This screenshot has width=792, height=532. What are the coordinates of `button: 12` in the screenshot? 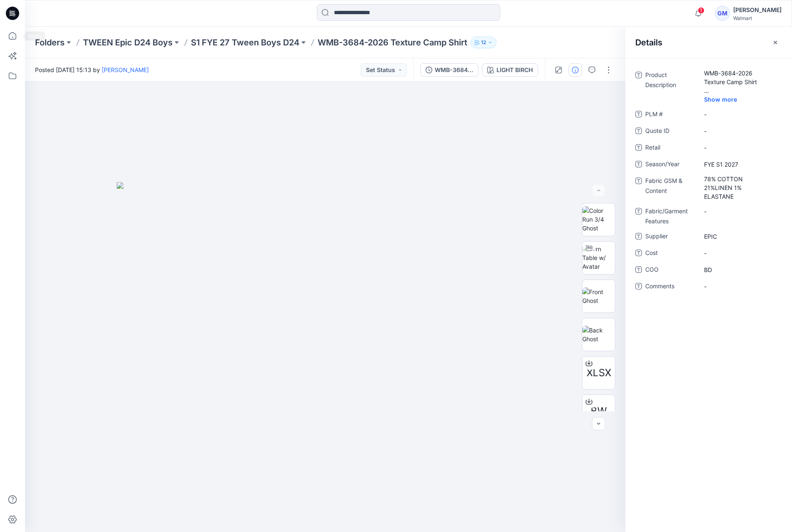 It's located at (483, 42).